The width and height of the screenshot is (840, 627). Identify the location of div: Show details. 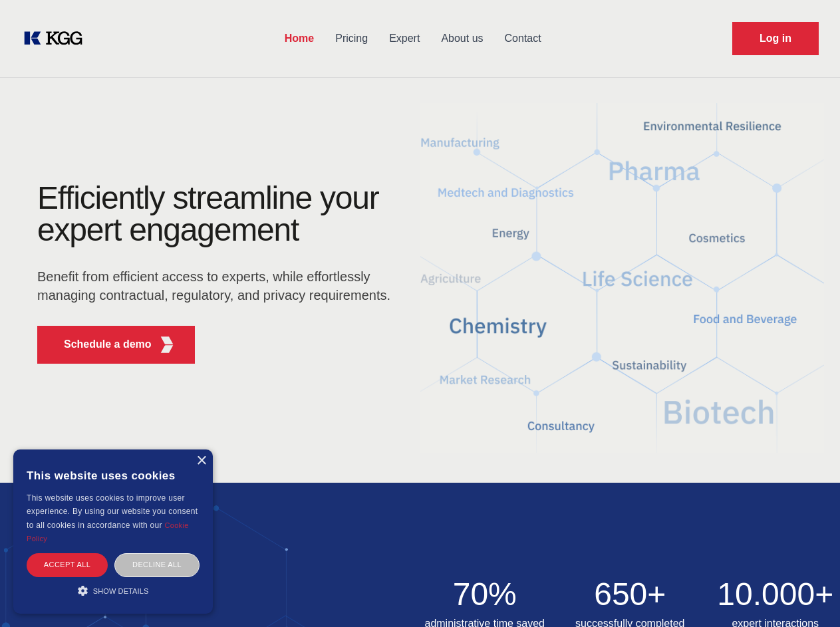
(113, 590).